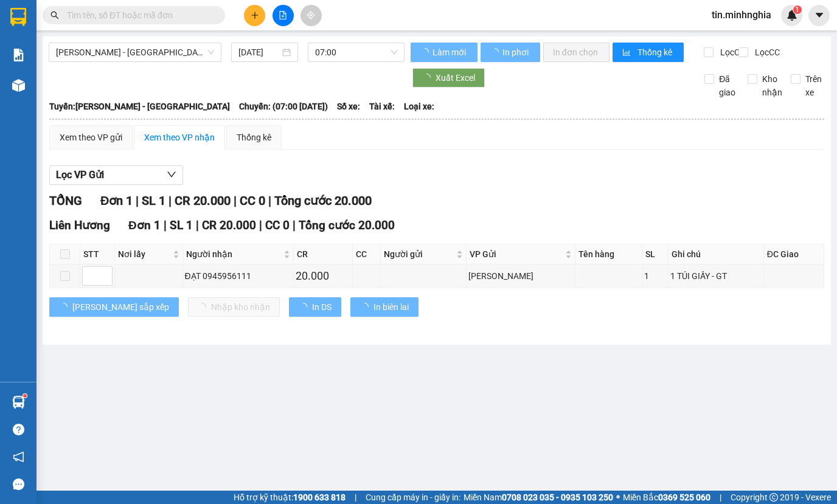 The width and height of the screenshot is (837, 504). What do you see at coordinates (765, 52) in the screenshot?
I see `span: Lọc CC` at bounding box center [765, 52].